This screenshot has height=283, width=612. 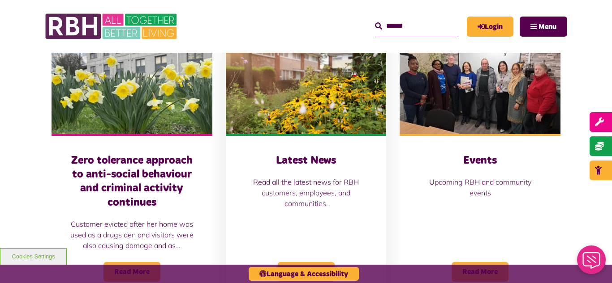 I want to click on img: Freehold, so click(x=132, y=84).